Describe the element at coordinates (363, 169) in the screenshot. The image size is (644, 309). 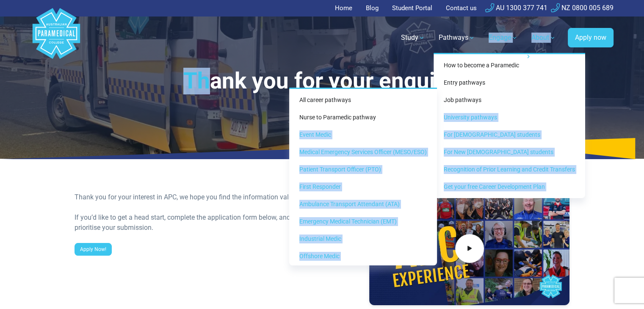
I see `a: Patient Transport Officer (PTO)` at that location.